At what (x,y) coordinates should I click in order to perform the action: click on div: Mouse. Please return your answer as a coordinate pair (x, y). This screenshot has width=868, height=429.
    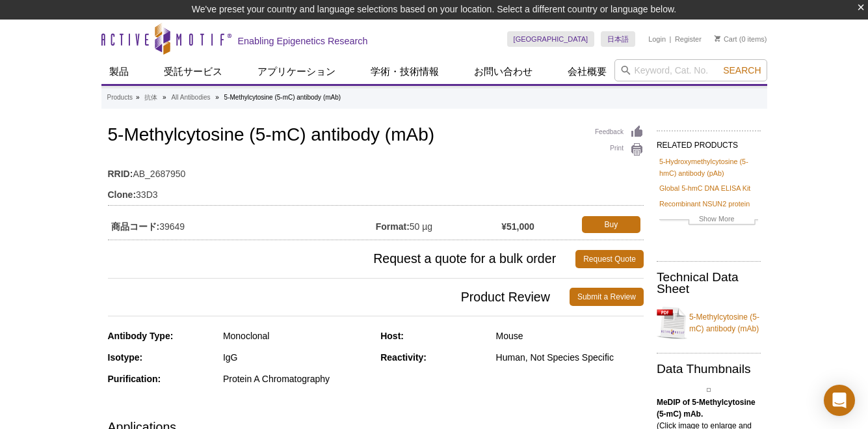
    Looking at the image, I should click on (570, 336).